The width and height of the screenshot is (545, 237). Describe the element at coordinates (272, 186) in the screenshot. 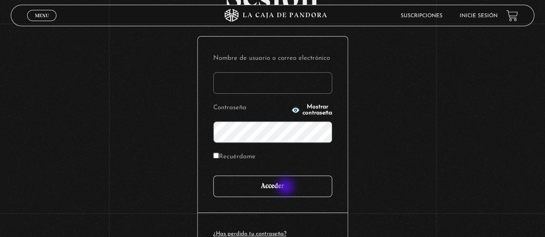

I see `input: Acceder` at that location.